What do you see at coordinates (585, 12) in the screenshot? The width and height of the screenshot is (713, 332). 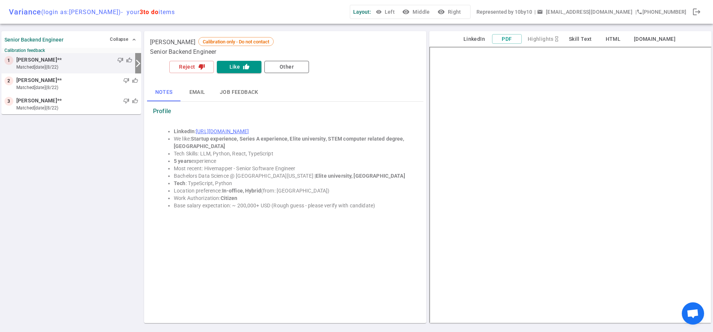 I see `button: Open a message box` at bounding box center [585, 12].